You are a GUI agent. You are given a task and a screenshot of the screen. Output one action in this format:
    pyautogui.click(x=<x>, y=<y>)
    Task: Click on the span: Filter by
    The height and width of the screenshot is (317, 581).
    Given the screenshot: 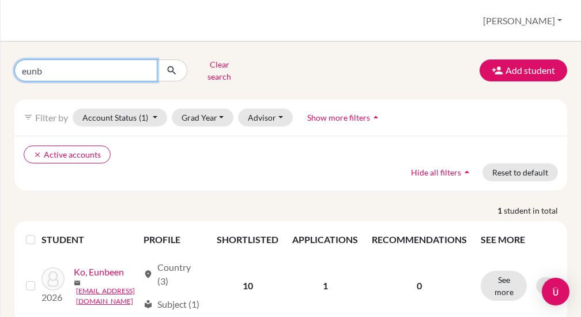 What is the action you would take?
    pyautogui.click(x=51, y=117)
    